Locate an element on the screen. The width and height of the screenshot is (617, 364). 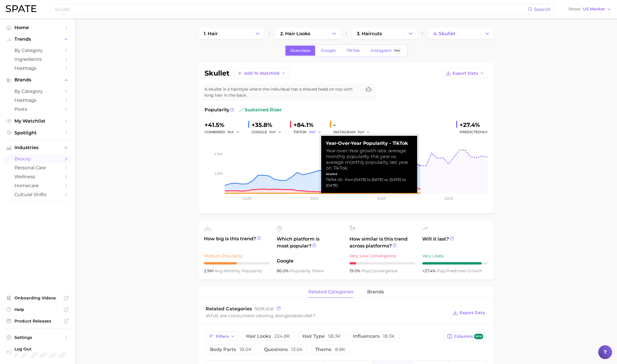
span: wellness is located at coordinates (37, 177).